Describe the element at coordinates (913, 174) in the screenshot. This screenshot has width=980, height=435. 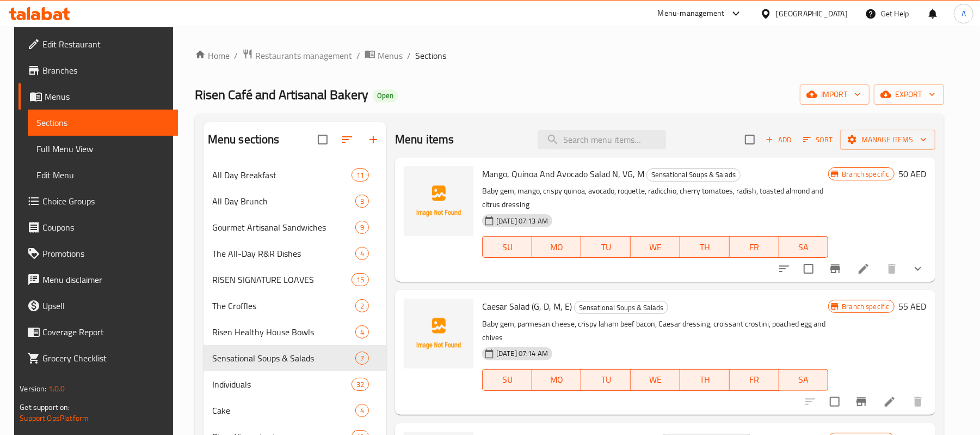
I see `h6: 50 AED` at that location.